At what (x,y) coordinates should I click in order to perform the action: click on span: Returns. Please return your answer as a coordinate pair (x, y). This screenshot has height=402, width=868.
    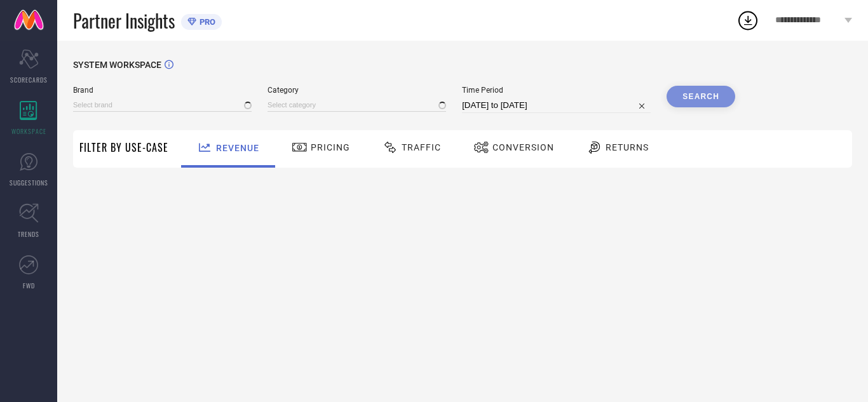
    Looking at the image, I should click on (627, 147).